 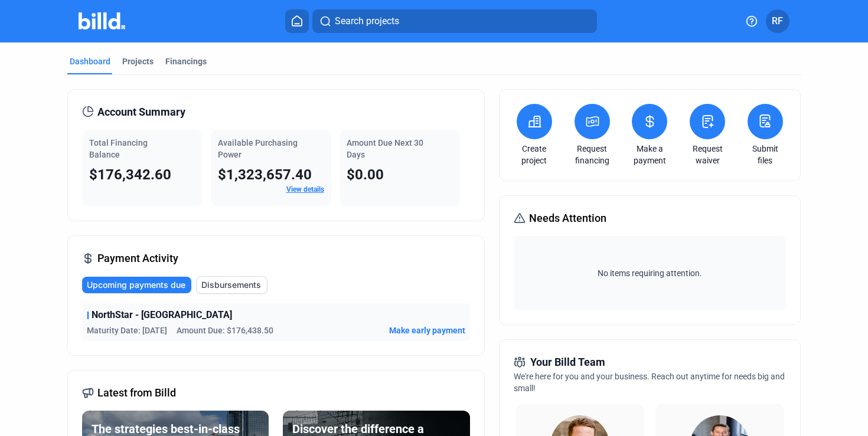 What do you see at coordinates (137, 259) in the screenshot?
I see `span: Payment Activity` at bounding box center [137, 259].